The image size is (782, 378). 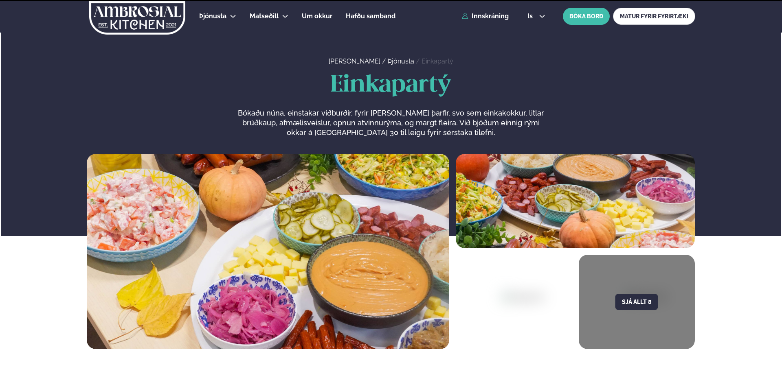 What do you see at coordinates (536, 16) in the screenshot?
I see `button: is` at bounding box center [536, 16].